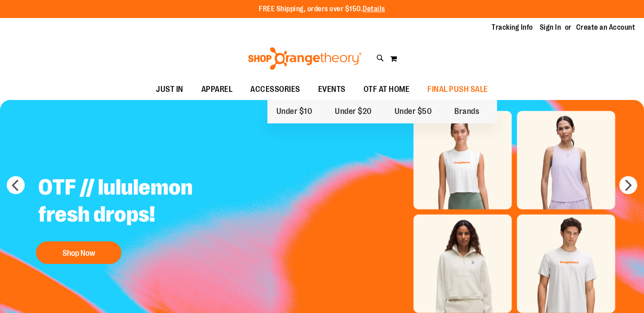  What do you see at coordinates (217, 89) in the screenshot?
I see `span: APPAREL` at bounding box center [217, 89].